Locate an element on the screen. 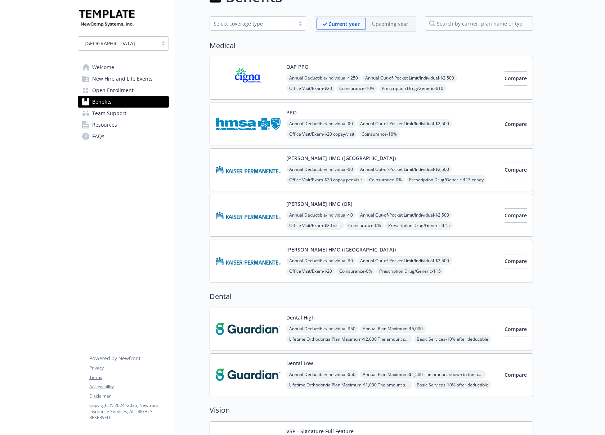 The height and width of the screenshot is (435, 605). button: OAP PPO is located at coordinates (297, 67).